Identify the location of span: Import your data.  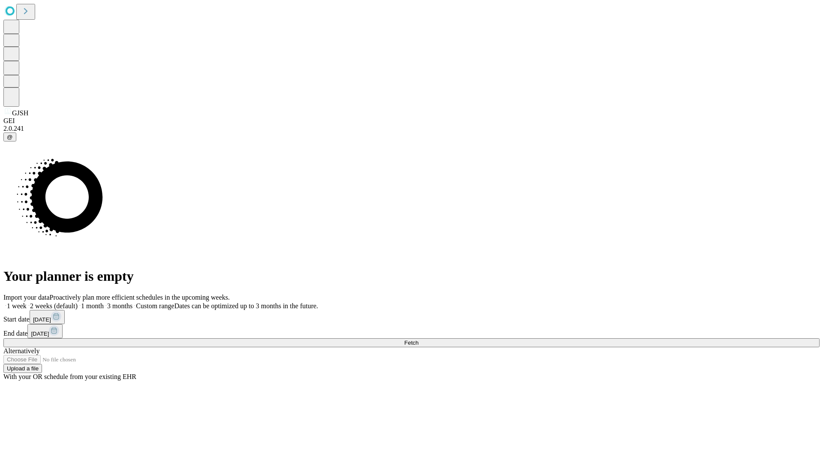
(27, 297).